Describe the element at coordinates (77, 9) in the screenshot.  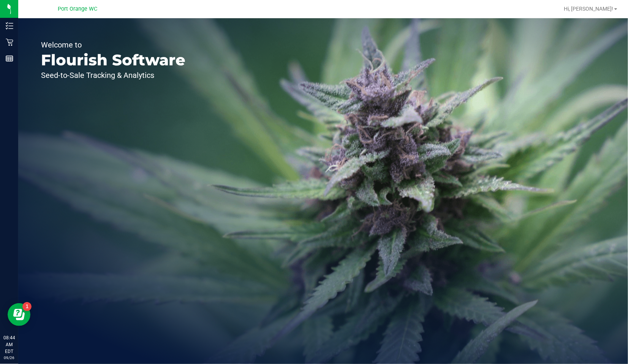
I see `span: Port Orange WC` at that location.